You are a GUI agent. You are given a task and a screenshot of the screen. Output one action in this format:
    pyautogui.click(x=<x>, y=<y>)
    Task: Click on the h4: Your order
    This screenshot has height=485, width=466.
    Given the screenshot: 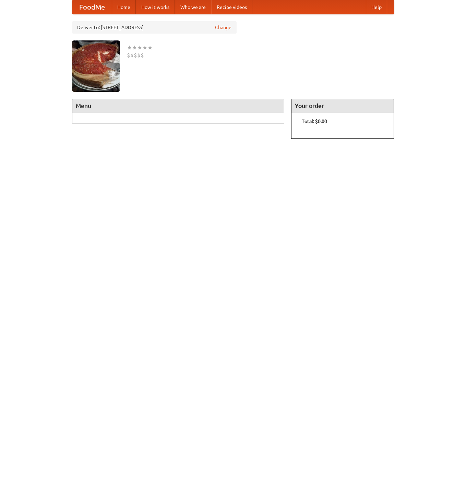 What is the action you would take?
    pyautogui.click(x=343, y=106)
    